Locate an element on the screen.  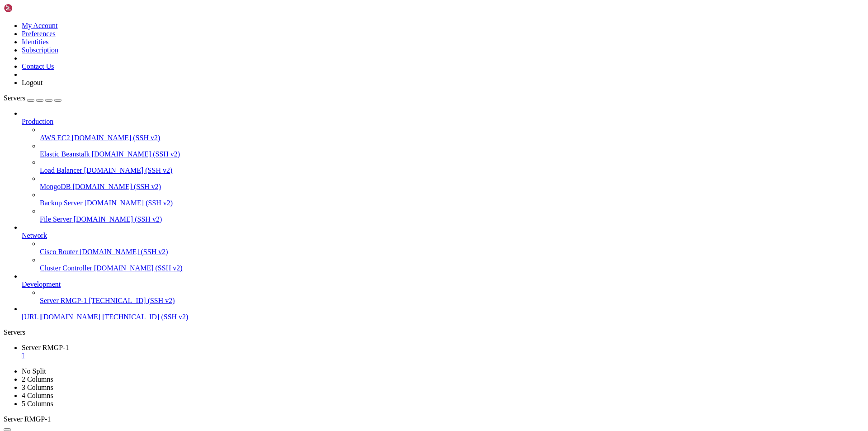
span: Development is located at coordinates (41, 284).